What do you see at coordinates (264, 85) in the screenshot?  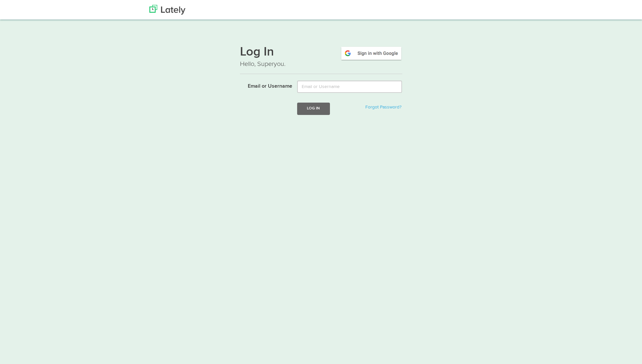 I see `label: Email or Username` at bounding box center [264, 85].